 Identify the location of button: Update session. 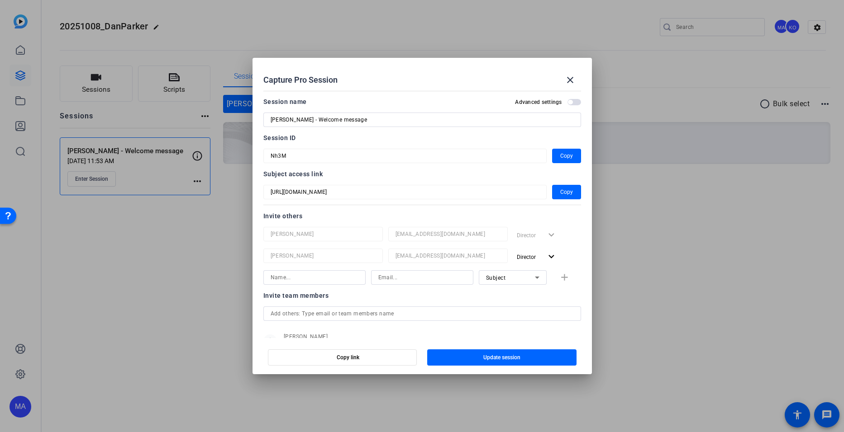
(502, 358).